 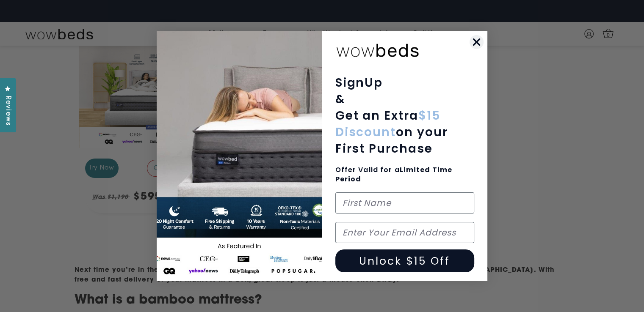 What do you see at coordinates (476, 42) in the screenshot?
I see `button: Close dialog` at bounding box center [476, 42].